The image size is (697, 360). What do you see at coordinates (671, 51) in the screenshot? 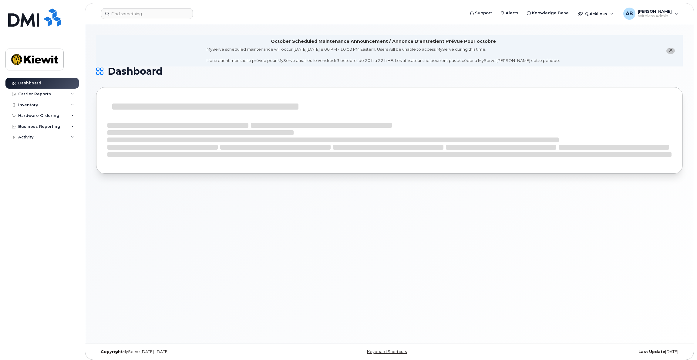
I see `button: close notification` at bounding box center [671, 51].